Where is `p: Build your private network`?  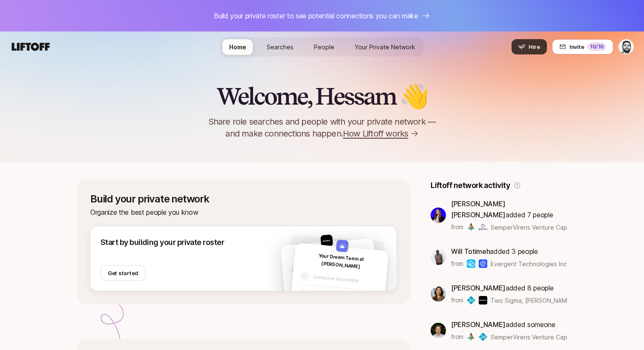 p: Build your private network is located at coordinates (243, 199).